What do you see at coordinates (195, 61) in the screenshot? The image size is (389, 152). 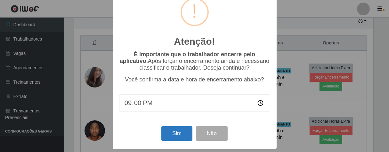 I see `p: Após forçar o encerramento ainda é necessário classificar o trabalhador. Deseja continuar?` at bounding box center [195, 61].